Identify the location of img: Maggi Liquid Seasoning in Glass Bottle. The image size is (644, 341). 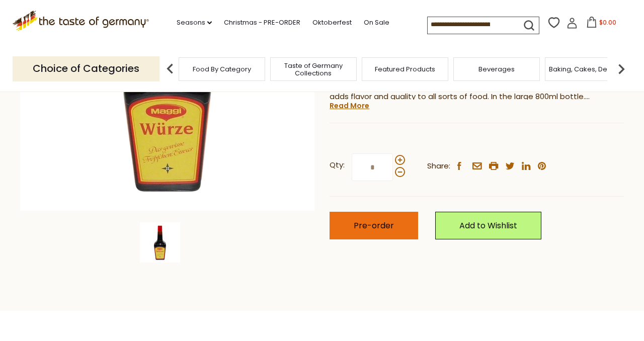
(160, 242).